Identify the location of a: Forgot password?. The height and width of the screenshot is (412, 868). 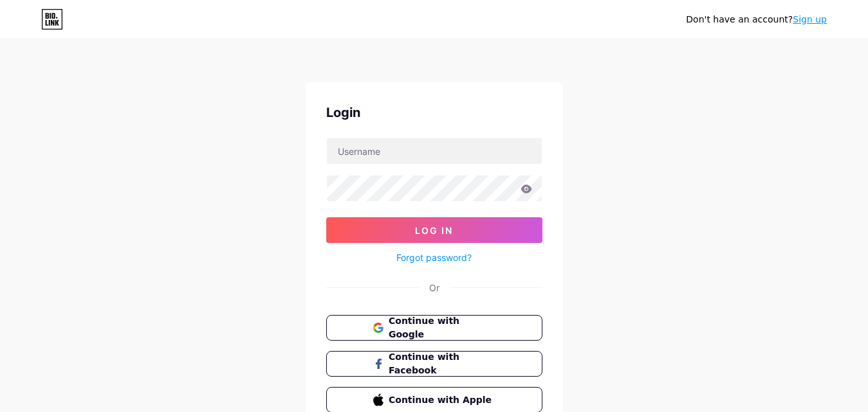
(434, 258).